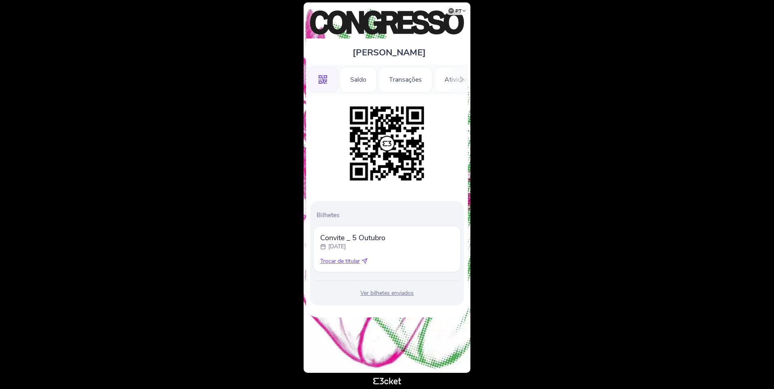 This screenshot has height=389, width=774. What do you see at coordinates (358, 79) in the screenshot?
I see `a: Saldo` at bounding box center [358, 79].